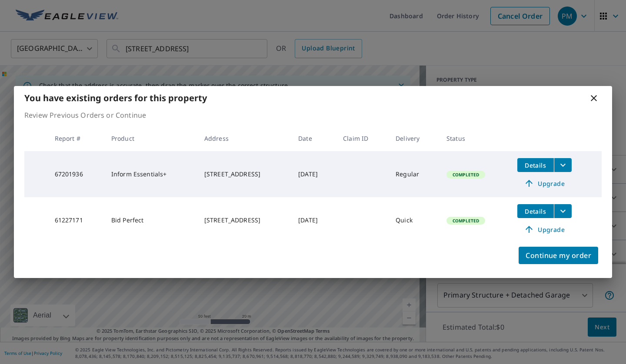  I want to click on button: filesDropdownBtn-61227171, so click(562, 211).